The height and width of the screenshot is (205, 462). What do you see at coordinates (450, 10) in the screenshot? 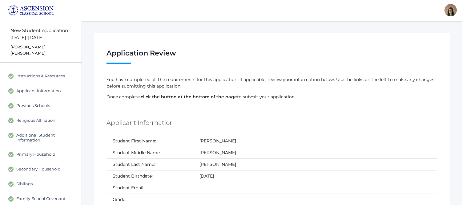
I see `div: Jenna Adams` at bounding box center [450, 10].